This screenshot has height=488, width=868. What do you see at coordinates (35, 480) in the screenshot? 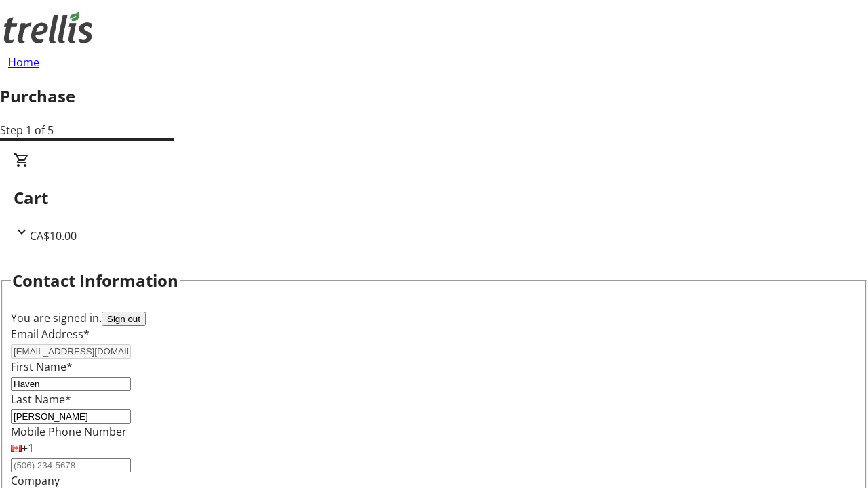
I see `label: Company` at bounding box center [35, 480].